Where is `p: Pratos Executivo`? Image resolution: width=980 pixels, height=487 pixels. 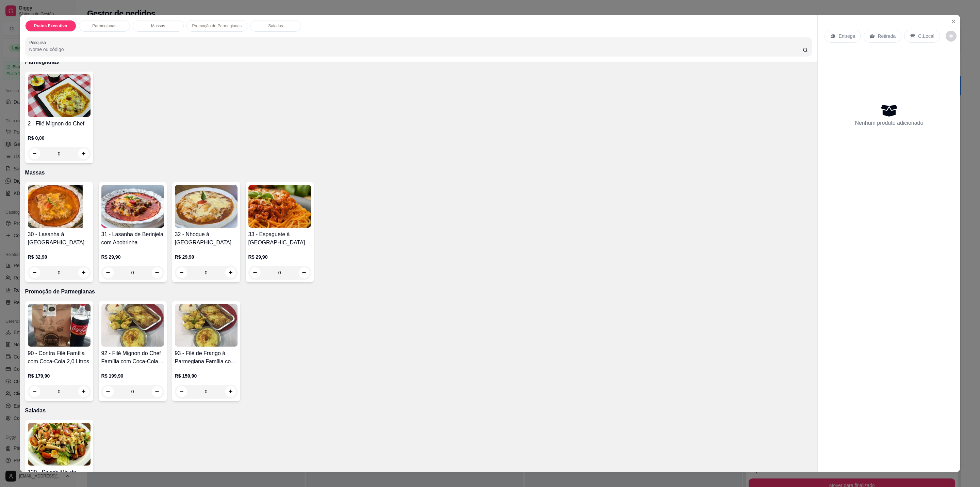
p: Pratos Executivo is located at coordinates (51, 26).